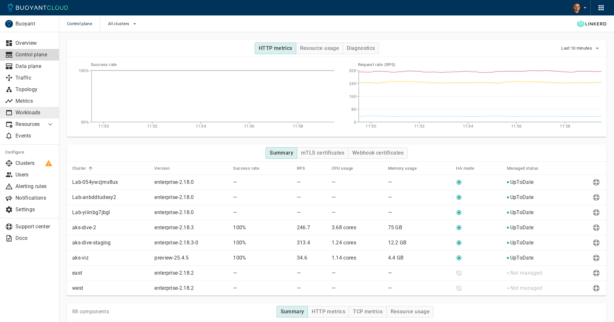 This screenshot has height=322, width=614. Describe the element at coordinates (103, 126) in the screenshot. I see `tspan: 11:50` at that location.